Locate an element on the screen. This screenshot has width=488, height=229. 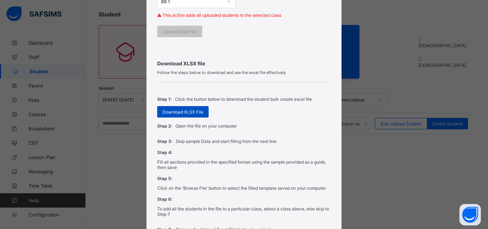
span: Download XLSX file is located at coordinates (244, 63).